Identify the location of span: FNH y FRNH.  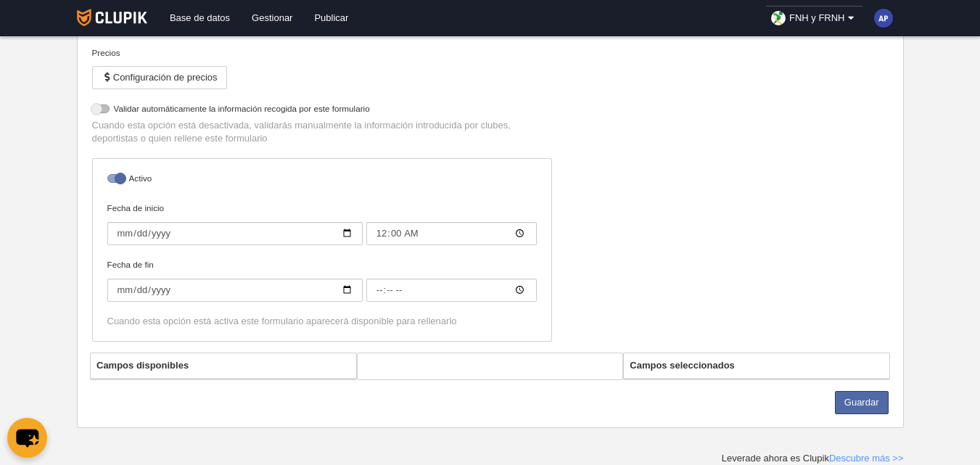
(817, 18).